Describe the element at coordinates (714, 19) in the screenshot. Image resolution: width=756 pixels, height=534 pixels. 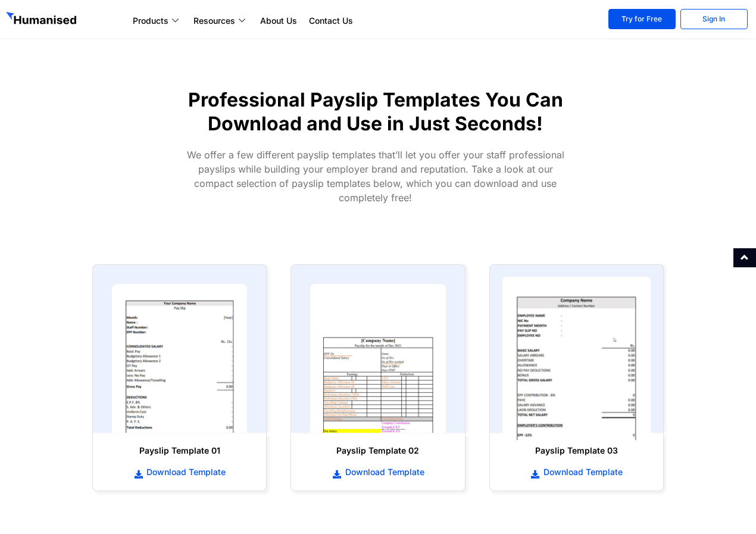
I see `a: Sign In` at that location.